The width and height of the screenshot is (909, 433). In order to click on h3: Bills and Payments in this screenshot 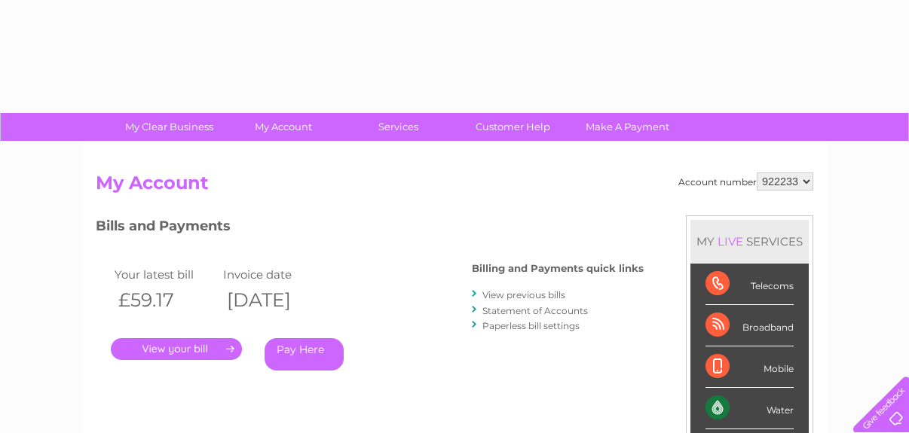, I will do `click(369, 228)`.